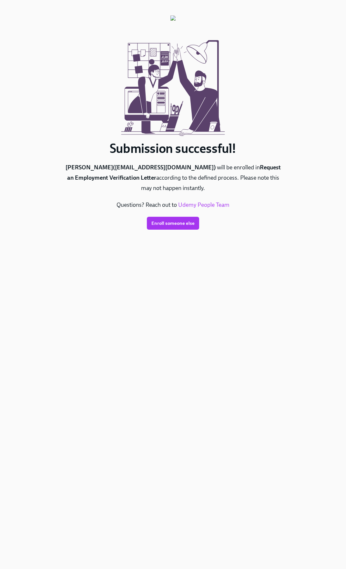 The width and height of the screenshot is (346, 569). What do you see at coordinates (204, 205) in the screenshot?
I see `a: Udemy People Team` at bounding box center [204, 205].